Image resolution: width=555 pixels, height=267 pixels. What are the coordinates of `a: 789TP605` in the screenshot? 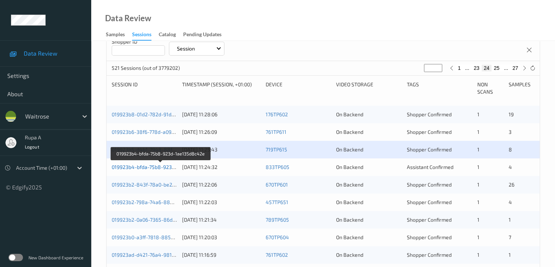 It's located at (278, 219).